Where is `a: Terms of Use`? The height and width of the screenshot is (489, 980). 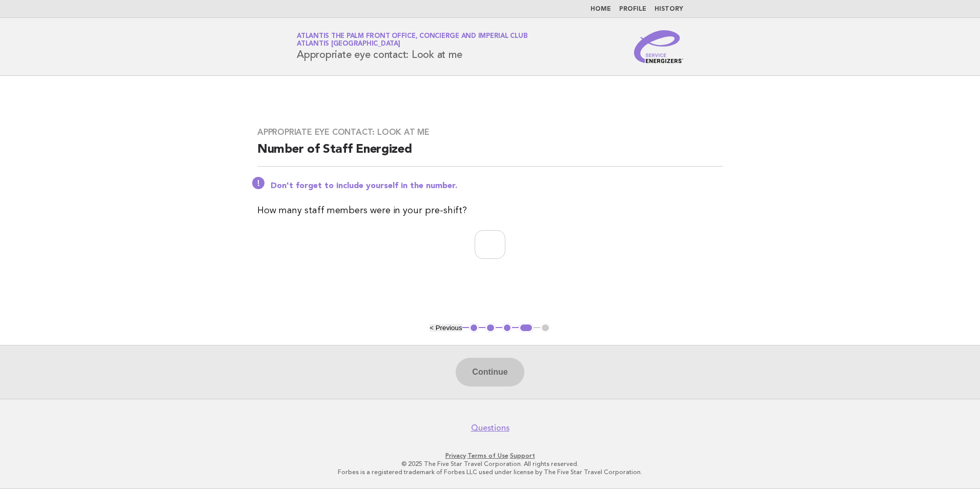 a: Terms of Use is located at coordinates (488, 456).